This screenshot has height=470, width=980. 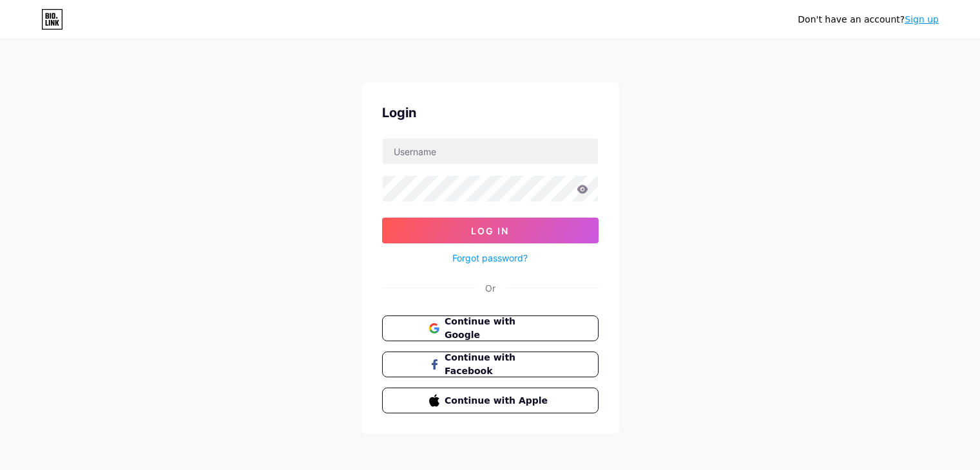 What do you see at coordinates (490, 365) in the screenshot?
I see `a: Continue with Facebook` at bounding box center [490, 365].